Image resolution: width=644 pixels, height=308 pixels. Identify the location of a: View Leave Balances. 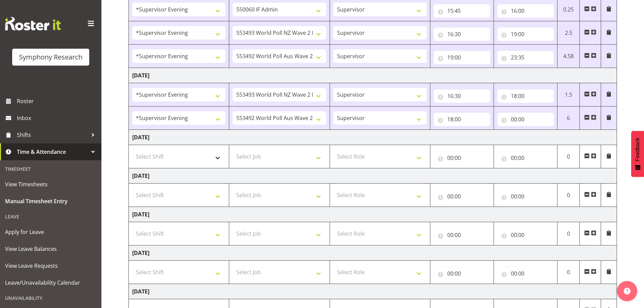
(50, 249).